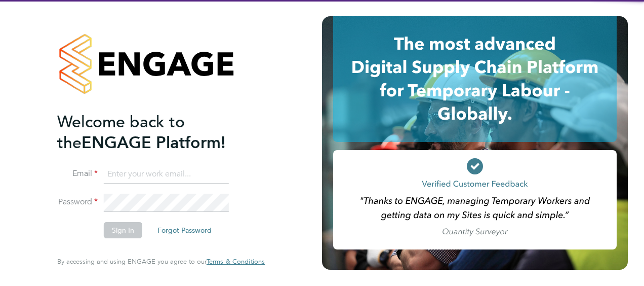  I want to click on span: Welcome back to the, so click(121, 132).